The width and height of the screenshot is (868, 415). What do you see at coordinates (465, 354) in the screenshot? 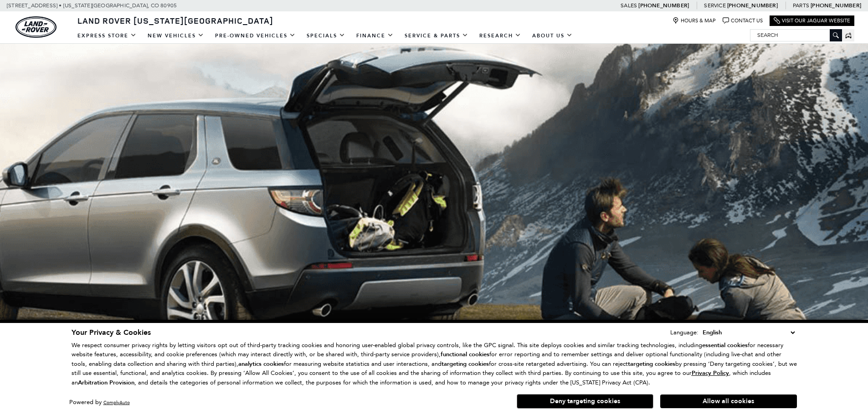
I see `strong: functional cookies` at bounding box center [465, 354].